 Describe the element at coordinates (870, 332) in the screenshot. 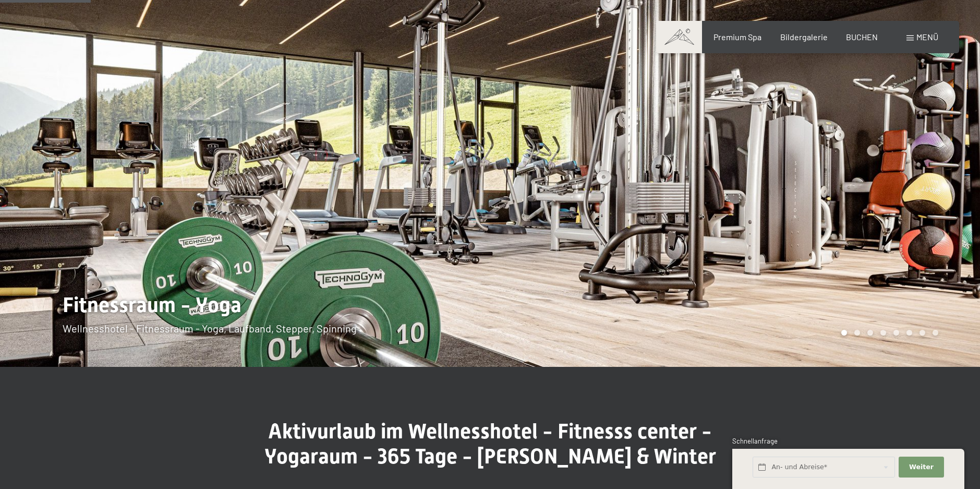

I see `div: Carousel Page 3` at that location.